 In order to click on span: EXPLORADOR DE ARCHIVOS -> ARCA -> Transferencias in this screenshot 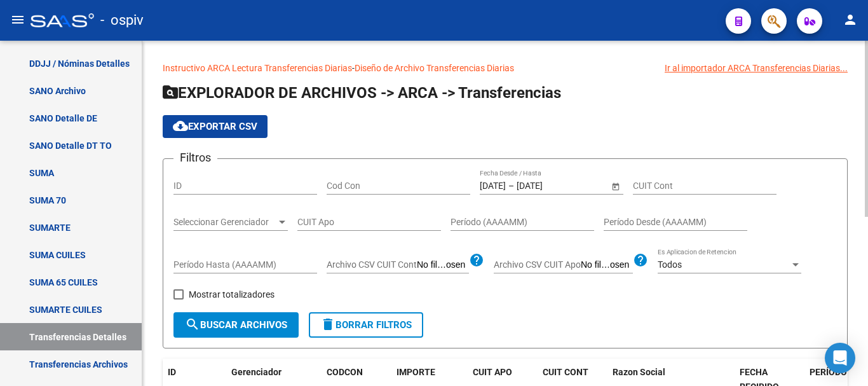, I will do `click(361, 93)`.